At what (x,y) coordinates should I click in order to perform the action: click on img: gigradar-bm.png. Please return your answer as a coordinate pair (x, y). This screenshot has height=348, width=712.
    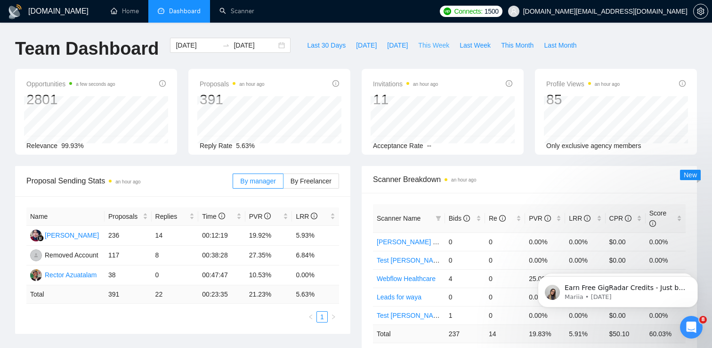
    Looking at the image, I should click on (40, 238).